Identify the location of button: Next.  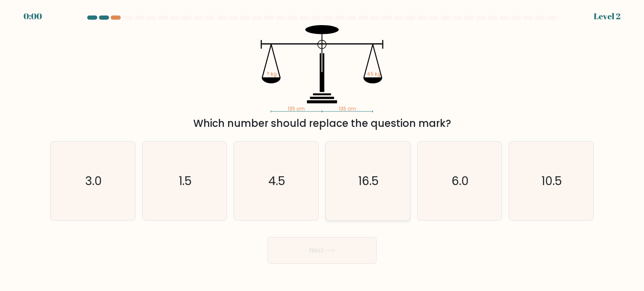
(322, 250).